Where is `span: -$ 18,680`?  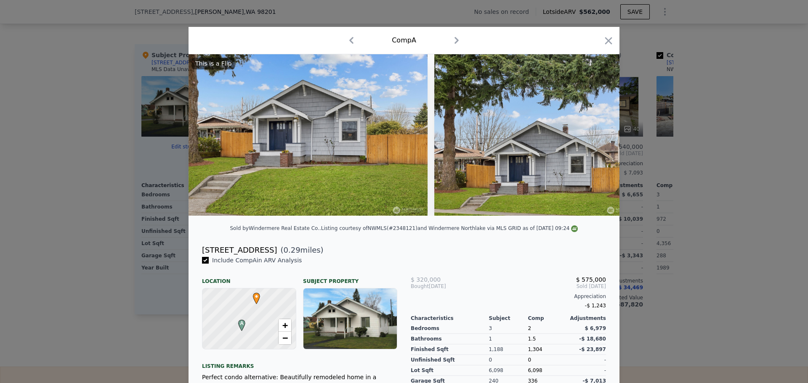 span: -$ 18,680 is located at coordinates (592, 339).